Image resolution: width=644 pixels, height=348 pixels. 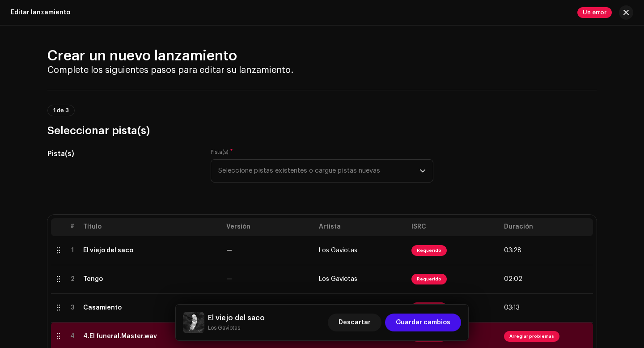 I want to click on span: Descartar, so click(x=355, y=323).